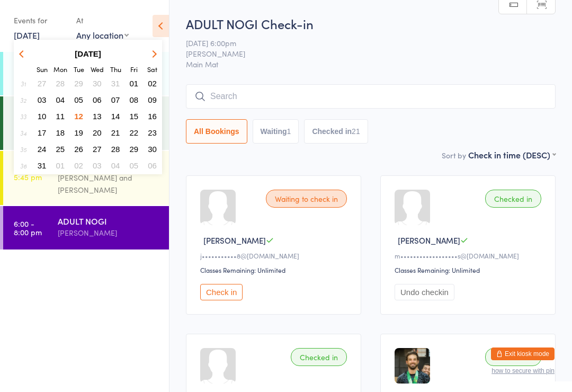 This screenshot has width=572, height=392. Describe the element at coordinates (27, 173) in the screenshot. I see `time: 5:00 - 5:45 pm` at that location.